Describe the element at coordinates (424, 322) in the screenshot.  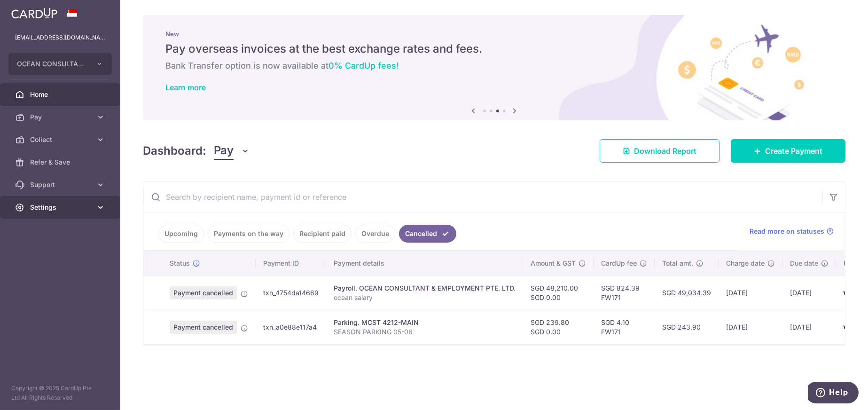
I see `div: Parking. MCST 4212-MAIN` at that location.